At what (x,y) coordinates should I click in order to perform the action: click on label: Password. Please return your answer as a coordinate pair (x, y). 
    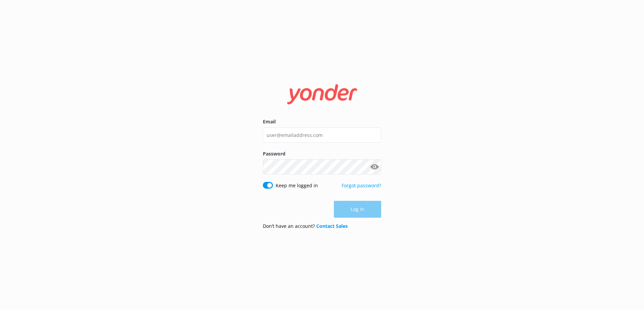
    Looking at the image, I should click on (322, 154).